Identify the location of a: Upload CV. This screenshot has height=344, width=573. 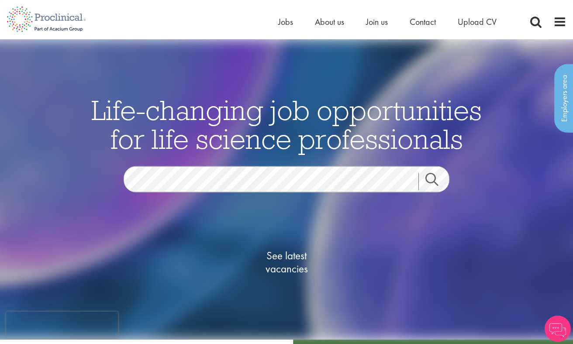
(477, 22).